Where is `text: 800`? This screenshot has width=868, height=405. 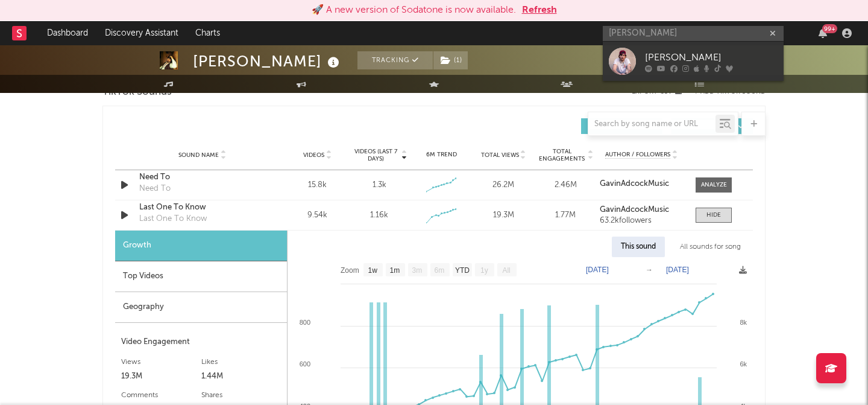
text: 800 is located at coordinates (305, 322).